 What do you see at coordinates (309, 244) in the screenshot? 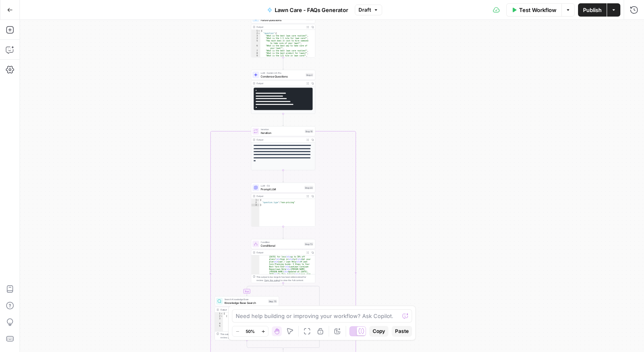
I see `div: Step 73` at bounding box center [309, 244].